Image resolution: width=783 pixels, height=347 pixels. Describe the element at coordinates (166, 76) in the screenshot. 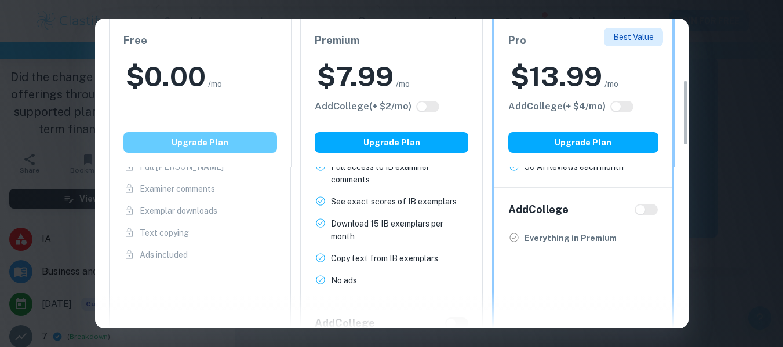

I see `h2: $ 0.00` at that location.